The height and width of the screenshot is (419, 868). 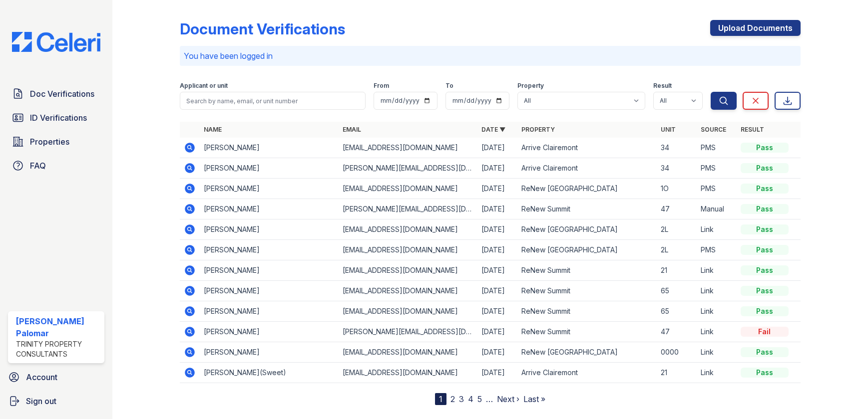 What do you see at coordinates (441, 399) in the screenshot?
I see `div: 1` at bounding box center [441, 399].